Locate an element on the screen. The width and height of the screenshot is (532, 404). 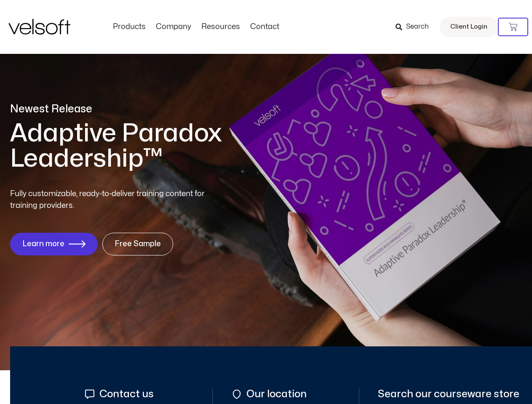
a: Search is located at coordinates (415, 27).